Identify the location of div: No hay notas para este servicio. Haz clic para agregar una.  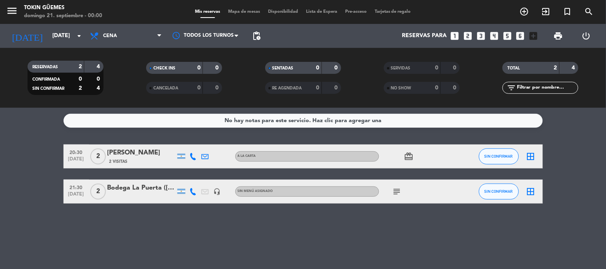
(303, 121).